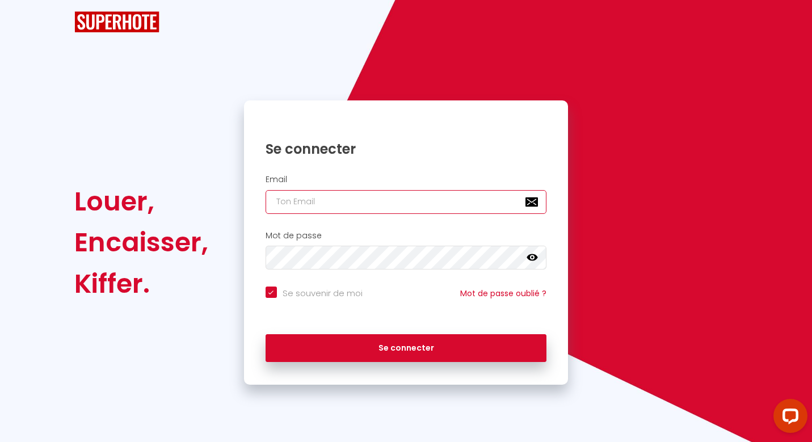  Describe the element at coordinates (117, 22) in the screenshot. I see `img: SuperHote logo` at that location.